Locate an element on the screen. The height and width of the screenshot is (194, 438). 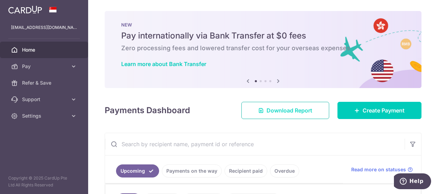
h5: Pay internationally via Bank Transfer at $0 fees is located at coordinates (263, 36).